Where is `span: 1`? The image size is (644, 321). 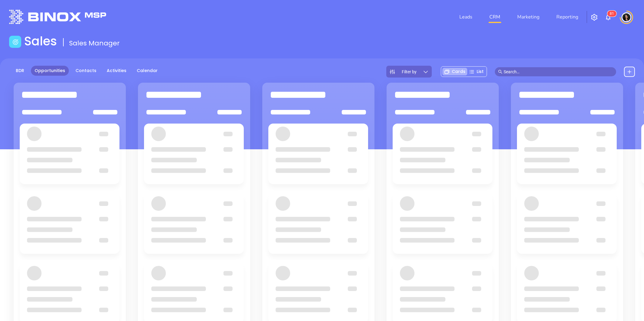
span: 1 is located at coordinates (613, 14).